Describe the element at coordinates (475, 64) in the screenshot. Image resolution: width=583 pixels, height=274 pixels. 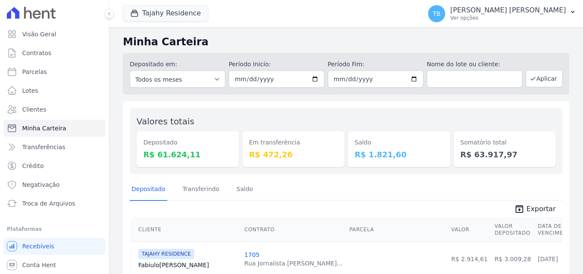
I see `label: Nome do lote ou cliente:` at that location.